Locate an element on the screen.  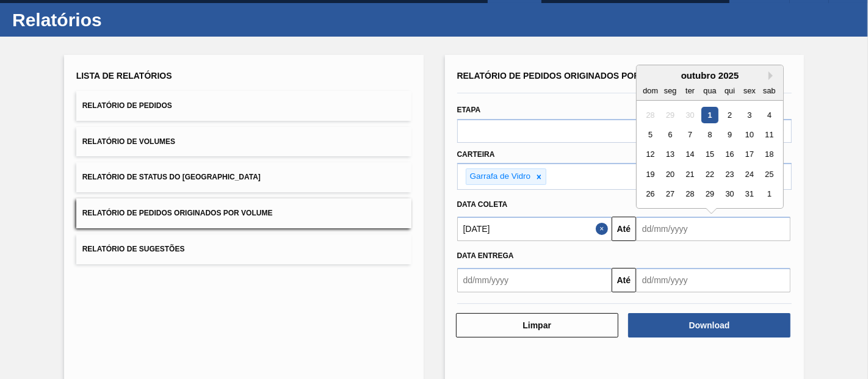
div: Choose sábado, 4 de outubro de 2025 is located at coordinates (769, 115).